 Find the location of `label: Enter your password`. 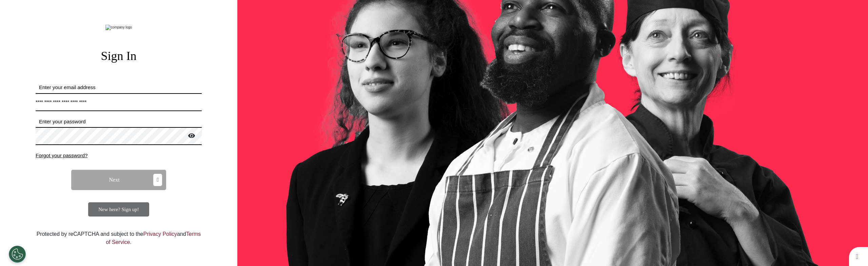

label: Enter your password is located at coordinates (119, 122).